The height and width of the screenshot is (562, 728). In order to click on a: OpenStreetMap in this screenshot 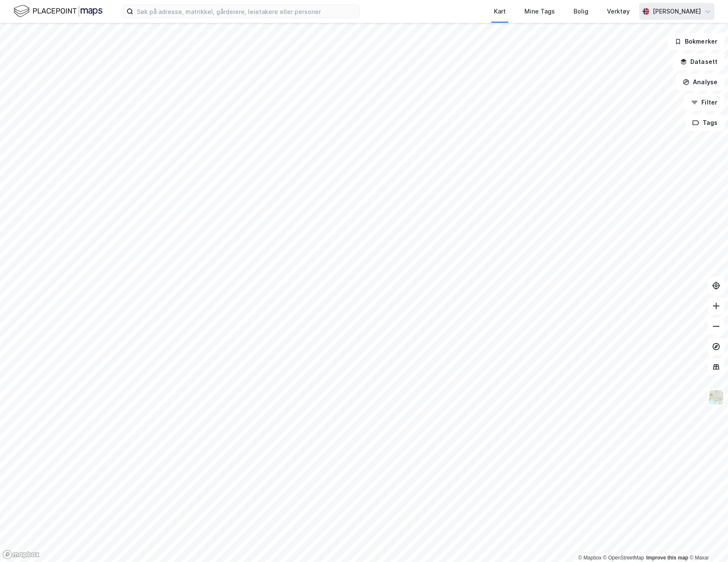, I will do `click(623, 558)`.